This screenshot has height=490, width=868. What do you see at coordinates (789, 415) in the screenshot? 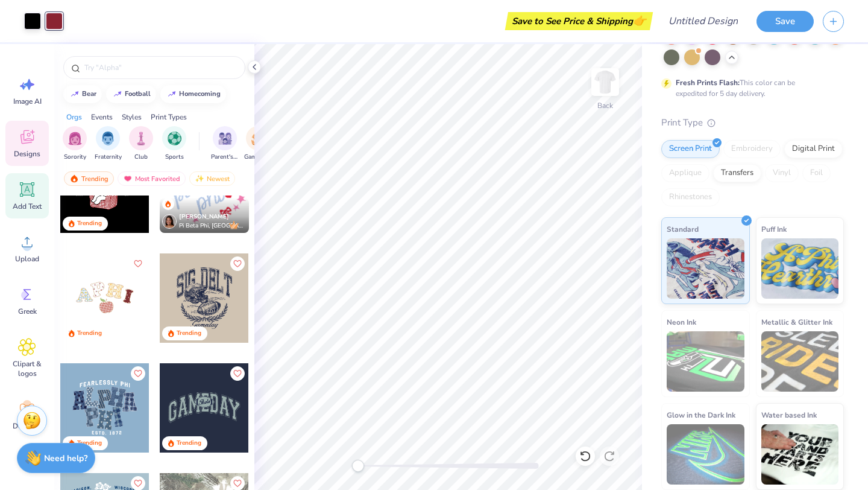
I see `span: Water based Ink` at bounding box center [789, 415].